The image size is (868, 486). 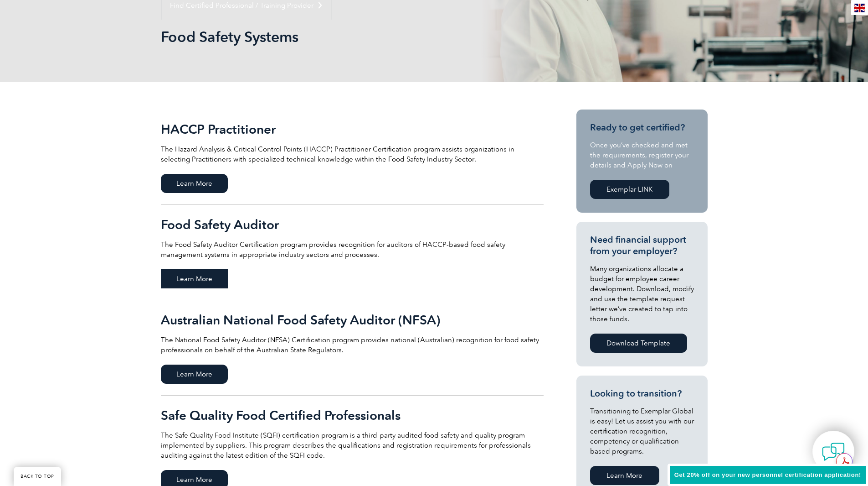 What do you see at coordinates (642, 431) in the screenshot?
I see `p: Transitioning to Exemplar Global is easy! Let us assist you with our certification recognition, c...` at bounding box center [642, 431].